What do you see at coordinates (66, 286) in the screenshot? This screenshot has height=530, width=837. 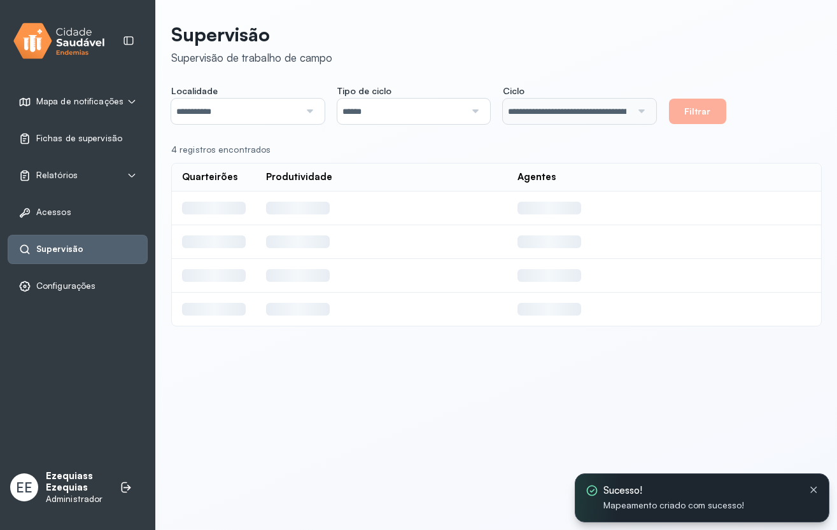 I see `span: Configurações` at bounding box center [66, 286].